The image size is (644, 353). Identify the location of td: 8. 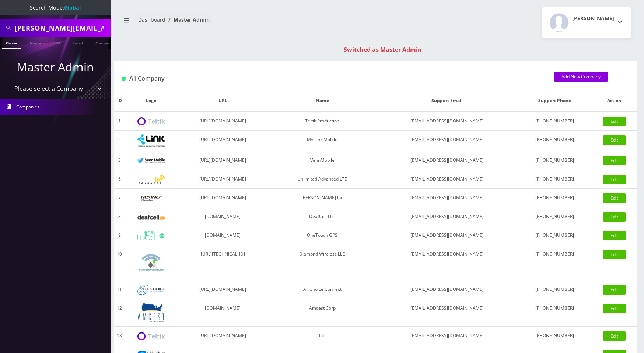
(119, 217).